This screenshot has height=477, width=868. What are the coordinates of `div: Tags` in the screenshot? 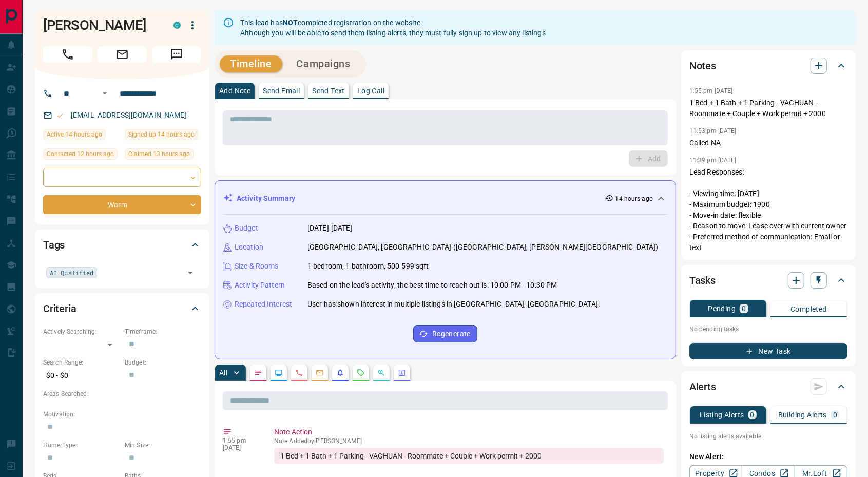 It's located at (122, 245).